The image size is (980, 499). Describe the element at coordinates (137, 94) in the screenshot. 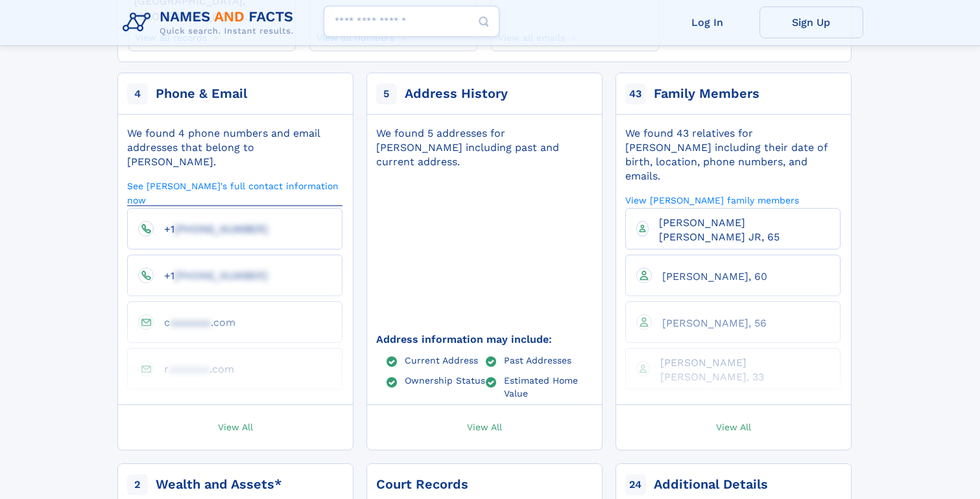

I see `span: 4` at that location.